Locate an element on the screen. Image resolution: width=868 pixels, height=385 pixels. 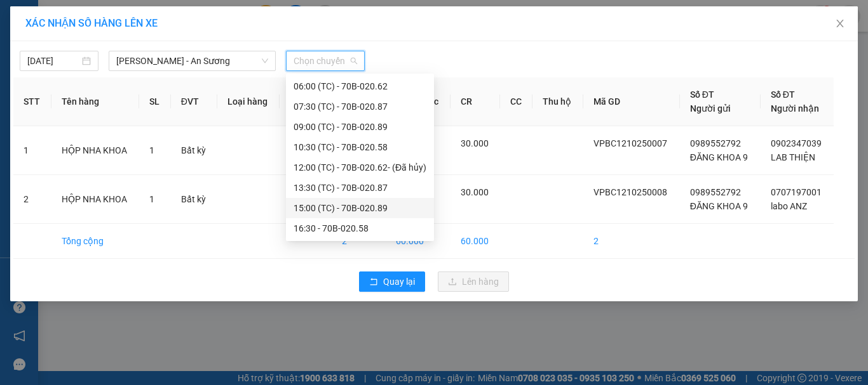
th: CR is located at coordinates (476, 102).